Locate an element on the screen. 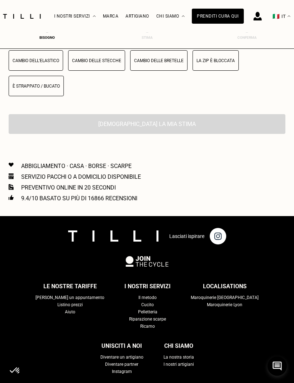  img: Menu a discesa su is located at coordinates (183, 16).